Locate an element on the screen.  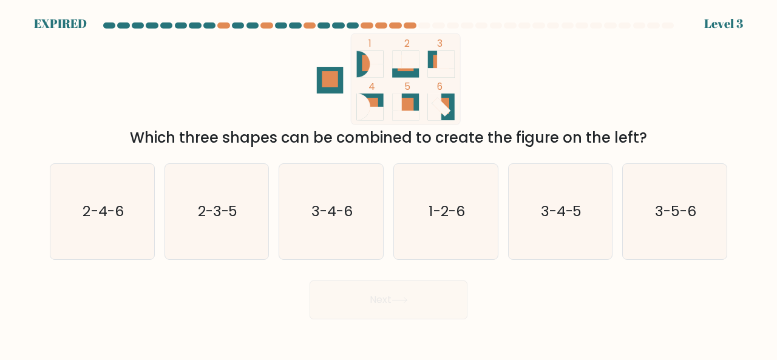
text: 2-3-5 is located at coordinates (218, 211).